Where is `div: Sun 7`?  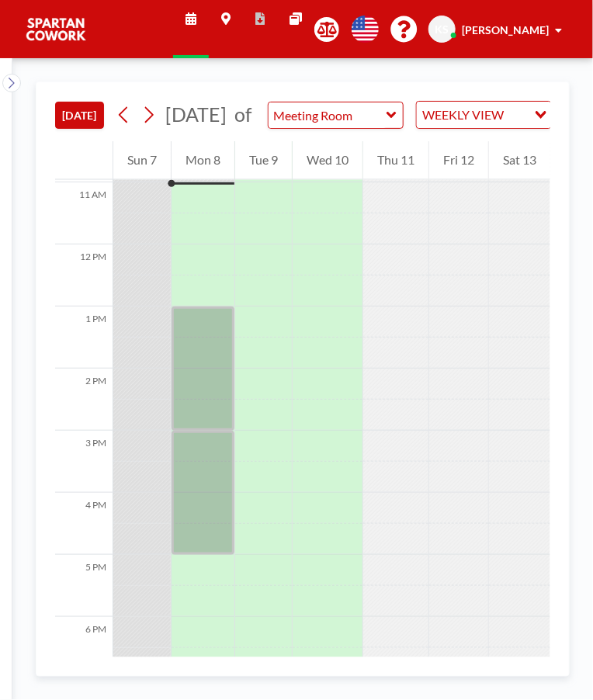 div: Sun 7 is located at coordinates (142, 161).